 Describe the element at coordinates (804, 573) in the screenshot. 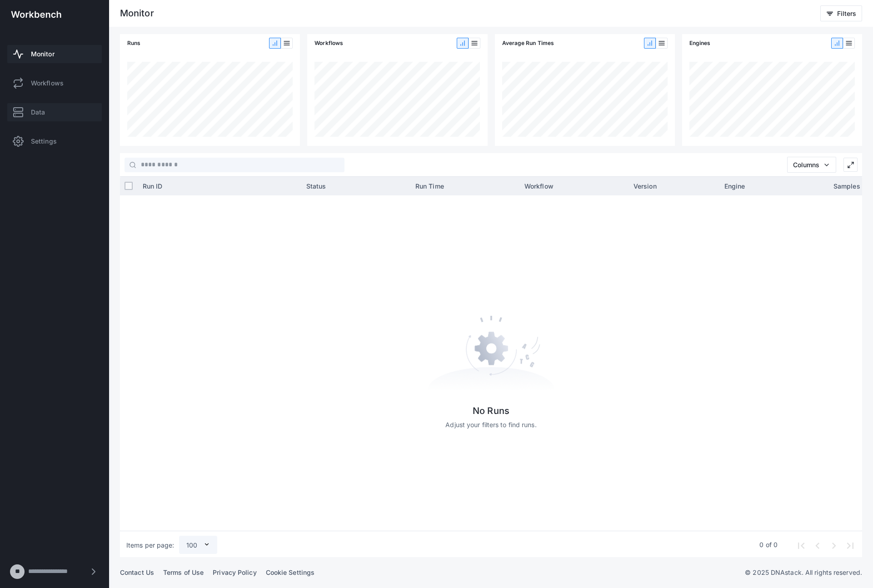

I see `p: © 2025 DNAstack. All rights reserved.` at that location.